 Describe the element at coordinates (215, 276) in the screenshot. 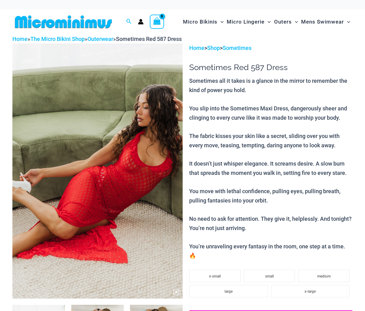

I see `span: x-small` at that location.